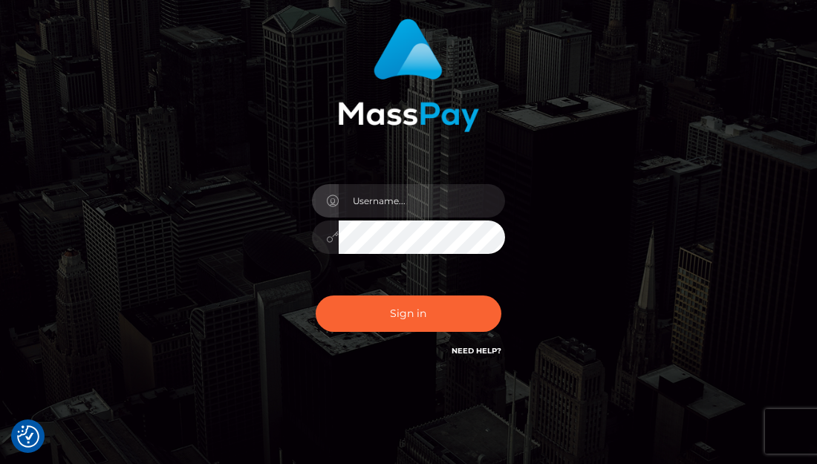  What do you see at coordinates (422, 201) in the screenshot?
I see `input: Username...` at bounding box center [422, 201].